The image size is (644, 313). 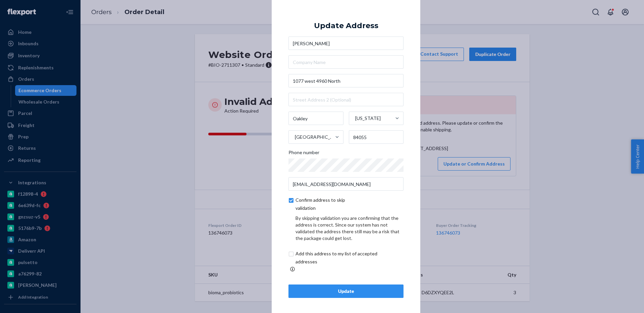 What do you see at coordinates (316, 118) in the screenshot?
I see `input: City` at bounding box center [316, 118].